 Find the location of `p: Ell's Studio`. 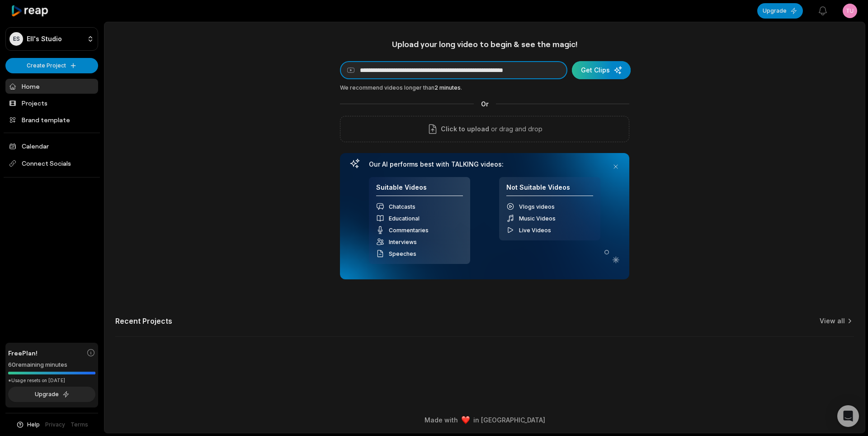

p: Ell's Studio is located at coordinates (44, 39).